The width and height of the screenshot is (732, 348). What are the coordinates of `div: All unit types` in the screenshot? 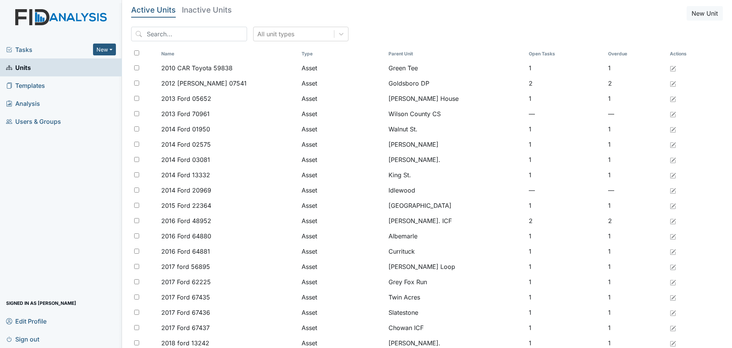 It's located at (276, 34).